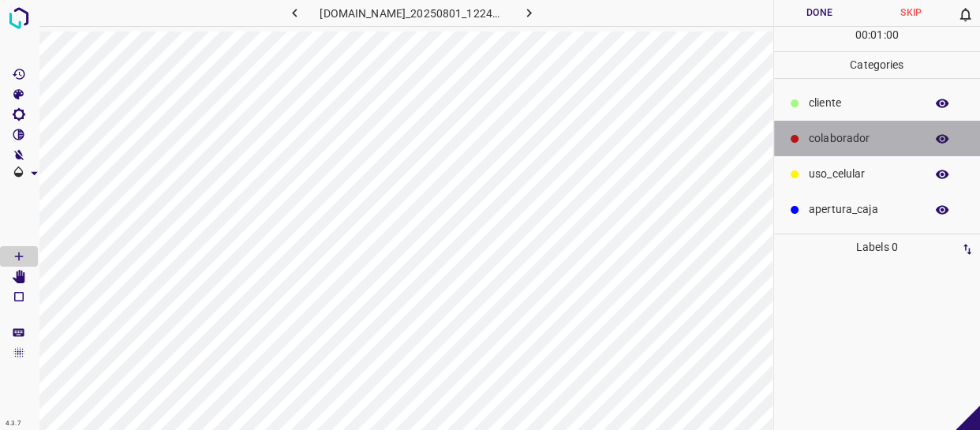 Image resolution: width=980 pixels, height=430 pixels. Describe the element at coordinates (876, 35) in the screenshot. I see `p: 01` at that location.